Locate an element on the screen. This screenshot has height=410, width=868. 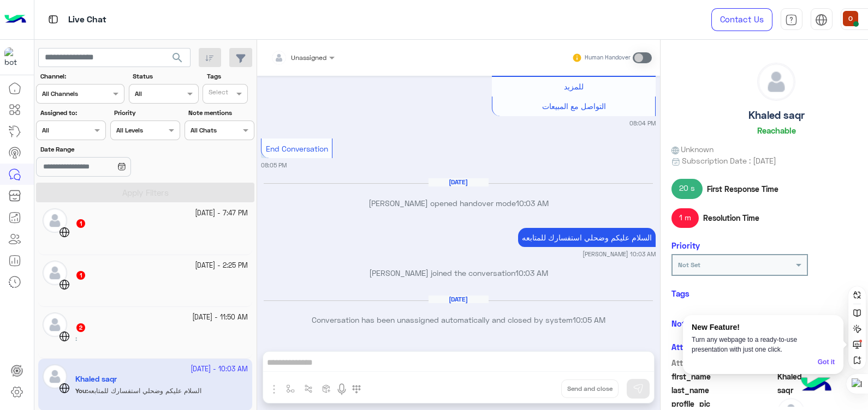
span: 2 is located at coordinates (81, 328).